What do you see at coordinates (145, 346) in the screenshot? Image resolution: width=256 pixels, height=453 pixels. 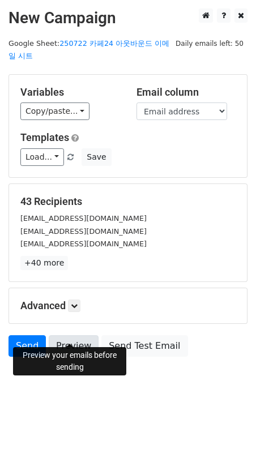 I see `a: Send Test Email` at bounding box center [145, 346].